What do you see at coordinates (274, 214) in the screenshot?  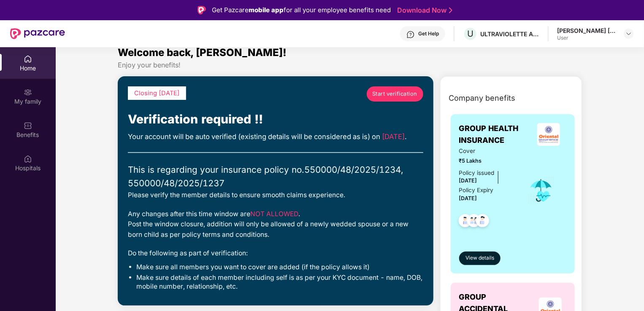 I see `span: NOT ALLOWED` at bounding box center [274, 214].